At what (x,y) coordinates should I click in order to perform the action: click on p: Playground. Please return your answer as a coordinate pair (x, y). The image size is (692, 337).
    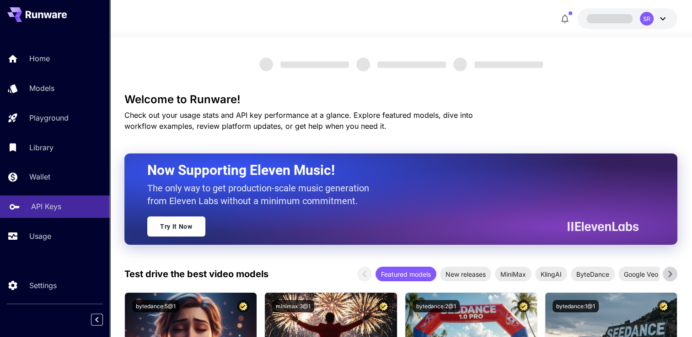
    Looking at the image, I should click on (49, 118).